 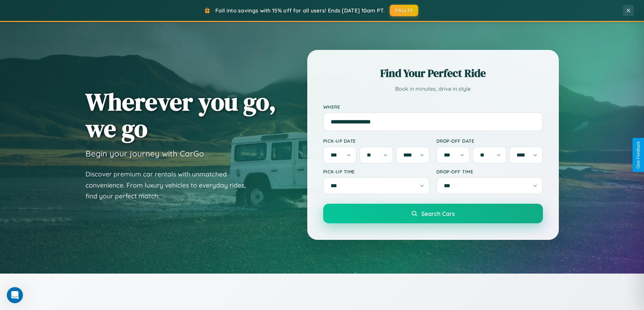 I want to click on h3: Begin your journey with CarGo, so click(x=145, y=154).